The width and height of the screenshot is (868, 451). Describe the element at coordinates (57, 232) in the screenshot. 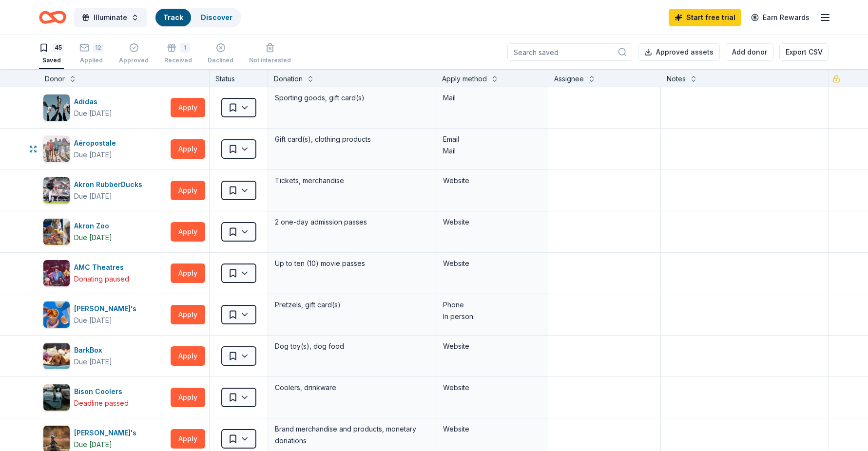

I see `img: Image for Akron Zoo` at that location.